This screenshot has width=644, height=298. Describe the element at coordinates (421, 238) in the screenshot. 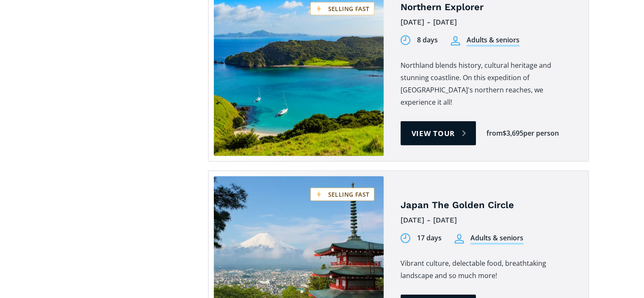

I see `div: 17` at that location.